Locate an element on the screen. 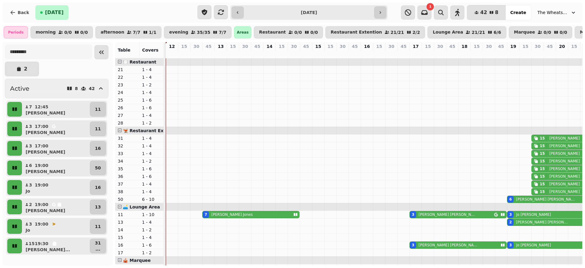  p: 35 is located at coordinates (127, 169).